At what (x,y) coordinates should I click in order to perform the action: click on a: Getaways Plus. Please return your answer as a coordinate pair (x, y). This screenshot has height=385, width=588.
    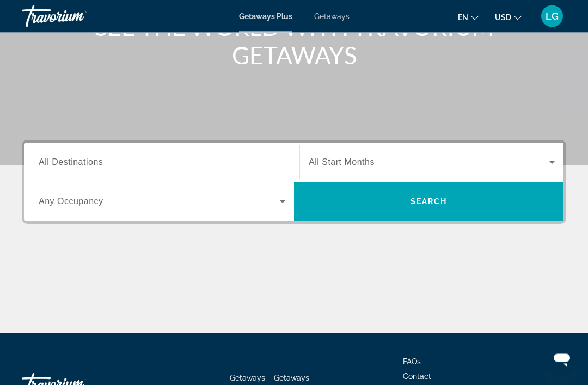
    Looking at the image, I should click on (266, 16).